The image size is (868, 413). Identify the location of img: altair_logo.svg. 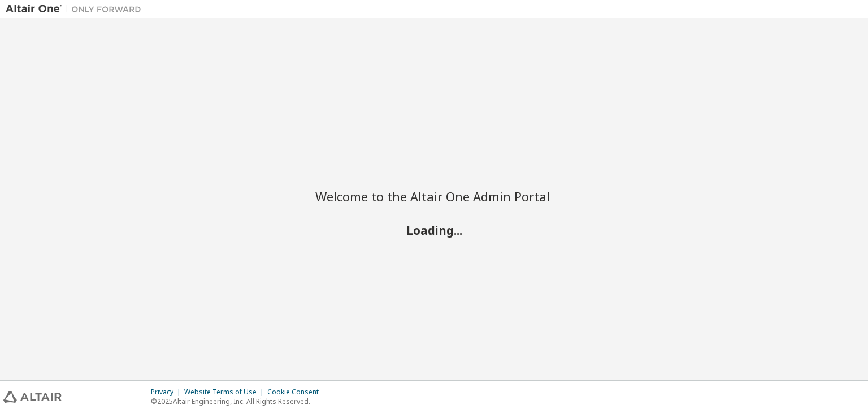
(32, 397).